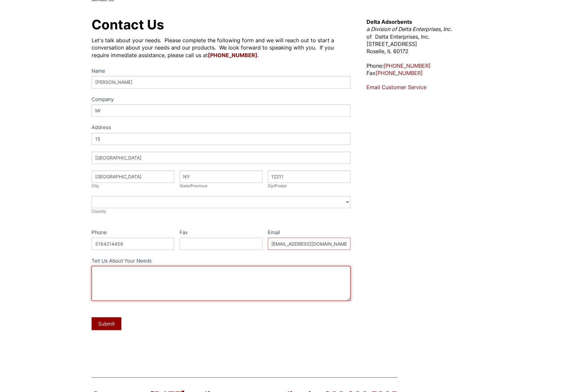 The image size is (580, 392). What do you see at coordinates (390, 22) in the screenshot?
I see `strong: Delta Adsorbents` at bounding box center [390, 22].